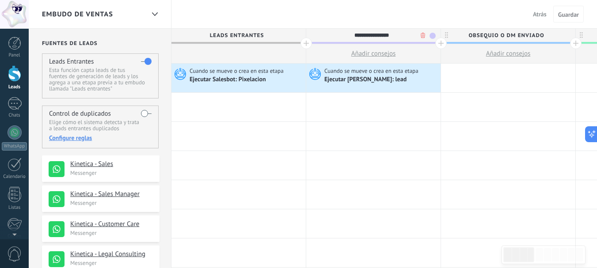 The height and width of the screenshot is (268, 597). What do you see at coordinates (100, 79) in the screenshot?
I see `p: Esta función capta leads de tus fuentes de generación de leads y los agrega a una etapa previa a ...` at bounding box center [100, 79].